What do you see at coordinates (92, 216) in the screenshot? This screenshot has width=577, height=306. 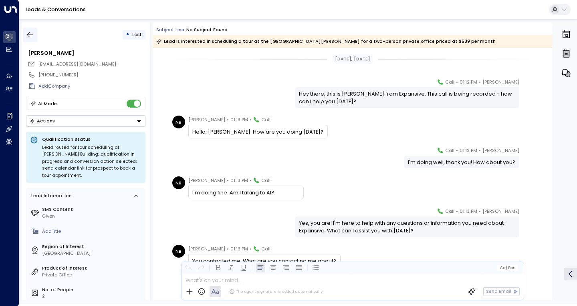 I see `div: Given` at bounding box center [92, 216].